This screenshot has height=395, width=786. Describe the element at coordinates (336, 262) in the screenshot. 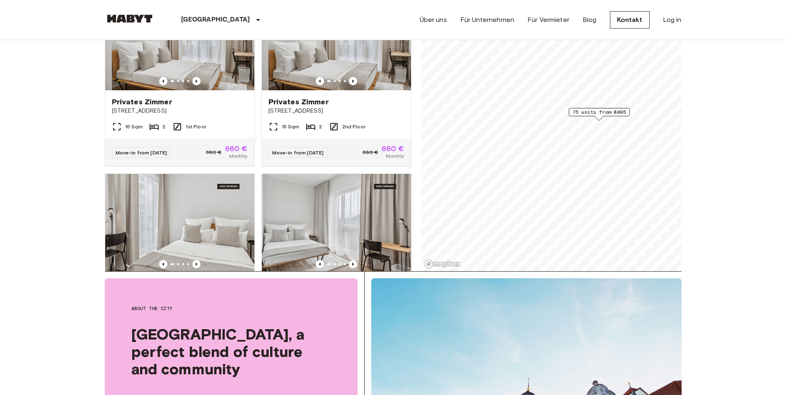

I see `a: Marketing picture of unit DE-13-001-002-001Previous imagePrevious imagePrivates Zimmer[STREET_ADD...` at that location.